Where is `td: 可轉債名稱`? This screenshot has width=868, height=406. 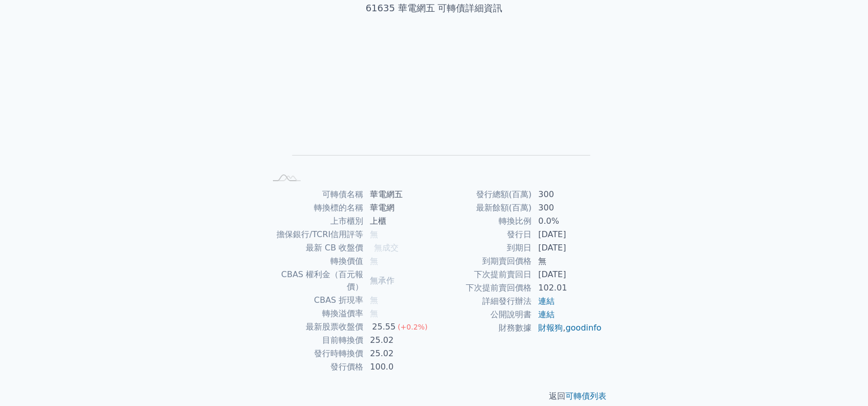
td: 可轉債名稱 is located at coordinates (315, 195).